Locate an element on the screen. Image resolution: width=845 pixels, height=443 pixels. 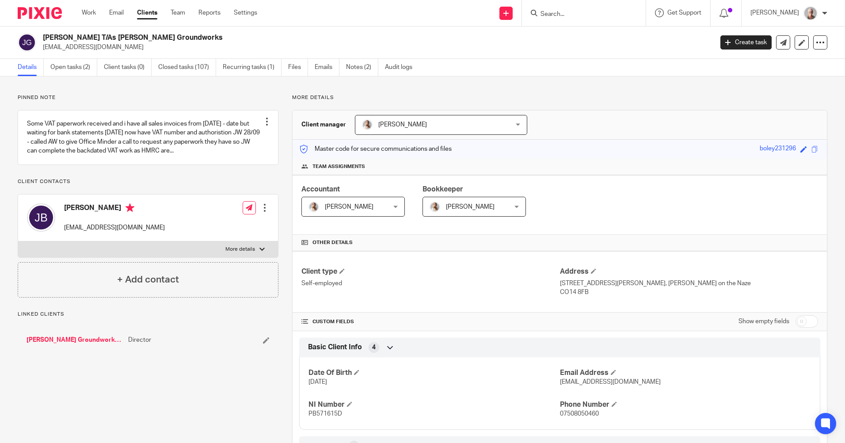
p: Linked clients is located at coordinates (148, 314).